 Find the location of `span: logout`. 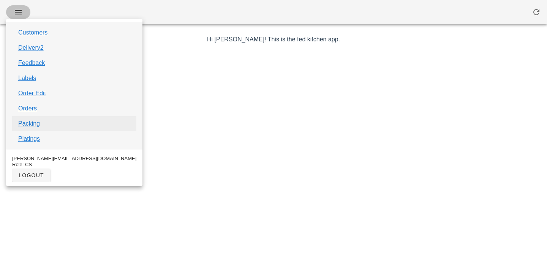

span: logout is located at coordinates (31, 176).